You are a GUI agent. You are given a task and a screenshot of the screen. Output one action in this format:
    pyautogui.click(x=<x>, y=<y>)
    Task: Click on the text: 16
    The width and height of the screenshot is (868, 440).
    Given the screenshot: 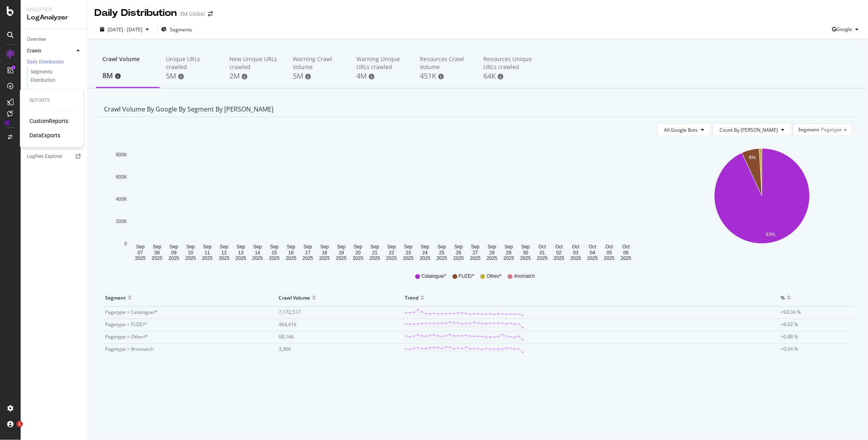 What is the action you would take?
    pyautogui.click(x=291, y=253)
    